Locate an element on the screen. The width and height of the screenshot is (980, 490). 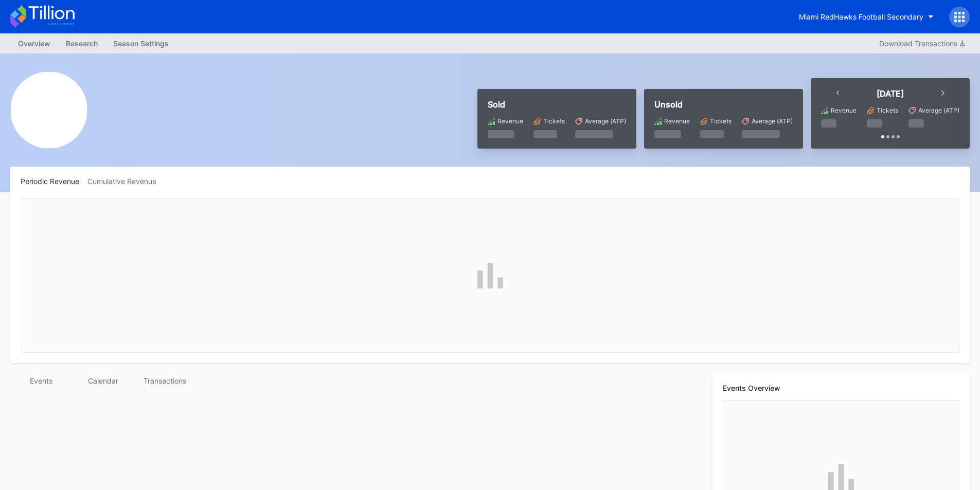
div: Calendar is located at coordinates (103, 381).